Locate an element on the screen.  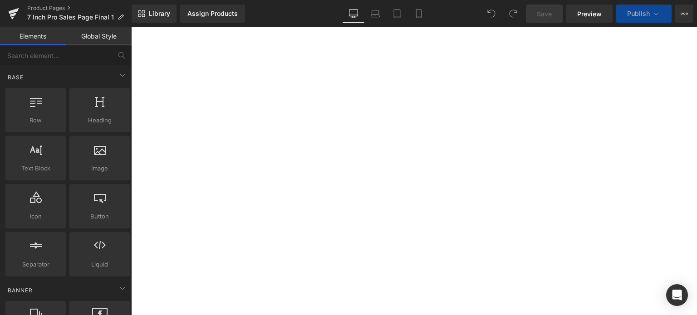
span: Text Block is located at coordinates (35, 168).